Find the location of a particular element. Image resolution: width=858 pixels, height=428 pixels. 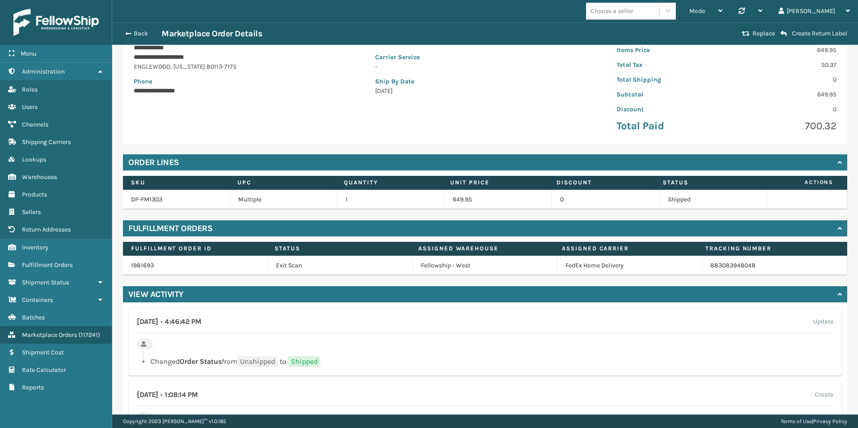

span: Reports is located at coordinates (33, 387).